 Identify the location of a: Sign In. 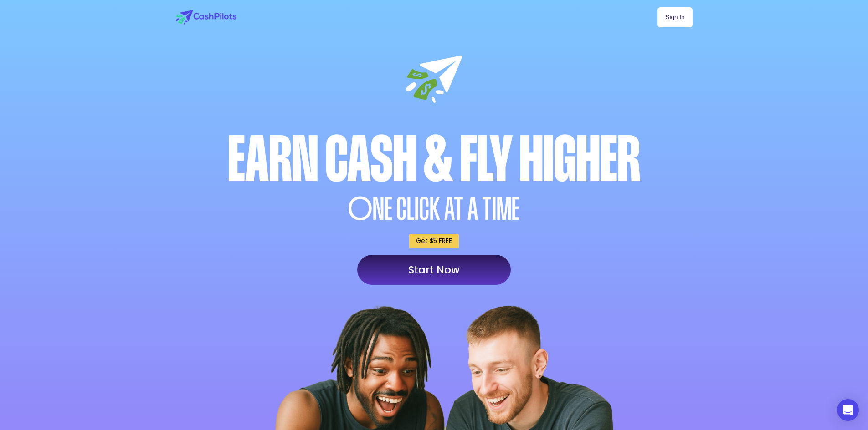
(675, 17).